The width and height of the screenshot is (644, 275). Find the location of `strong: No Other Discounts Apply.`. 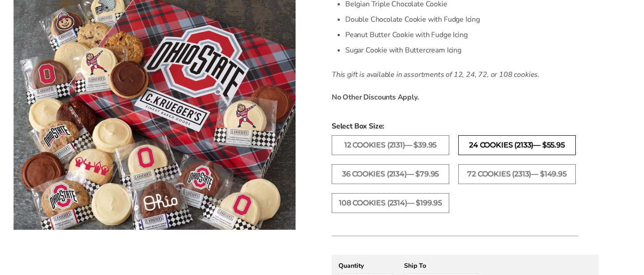

strong: No Other Discounts Apply. is located at coordinates (375, 97).